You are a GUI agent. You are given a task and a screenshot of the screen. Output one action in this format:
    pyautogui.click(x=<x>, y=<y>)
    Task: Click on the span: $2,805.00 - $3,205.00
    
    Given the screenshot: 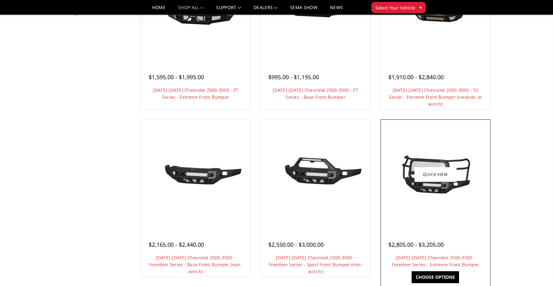 What is the action you would take?
    pyautogui.click(x=416, y=244)
    